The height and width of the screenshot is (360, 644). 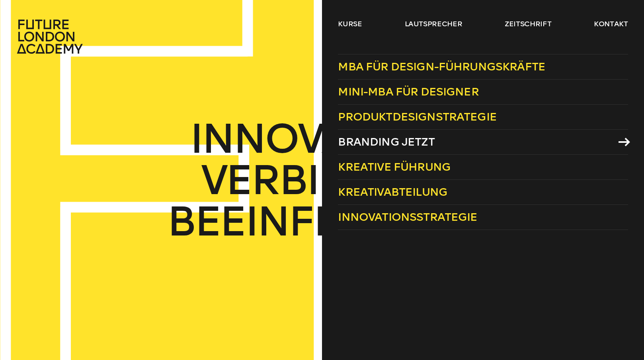 I want to click on font: Kreativabteilung, so click(x=393, y=192).